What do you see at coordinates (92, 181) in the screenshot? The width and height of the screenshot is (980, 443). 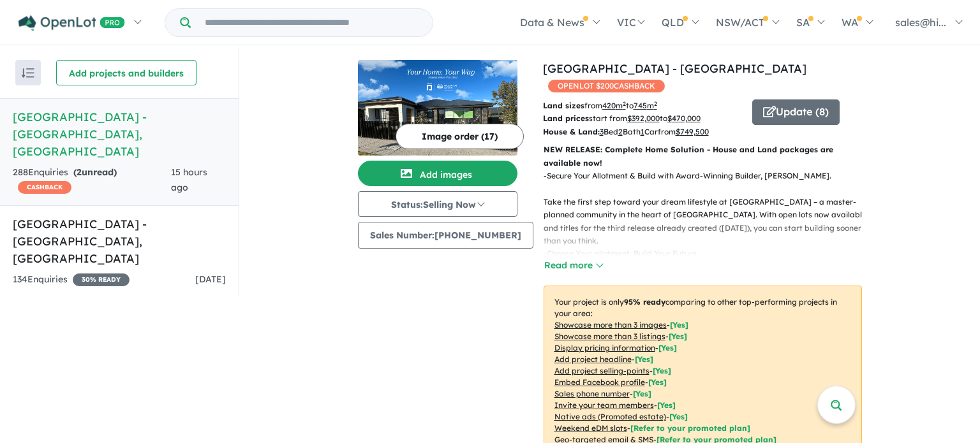 I see `div: 288 Enquir ies` at bounding box center [92, 181].